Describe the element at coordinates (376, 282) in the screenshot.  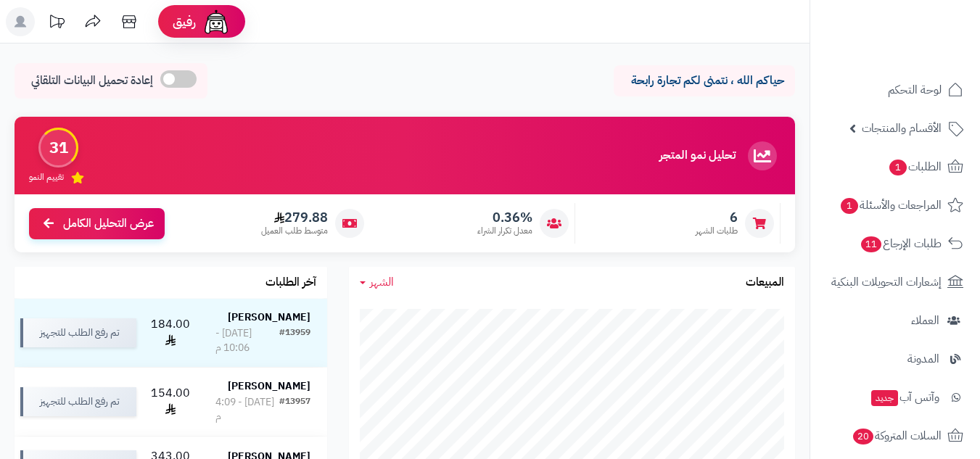
I see `a: الشهر` at that location.